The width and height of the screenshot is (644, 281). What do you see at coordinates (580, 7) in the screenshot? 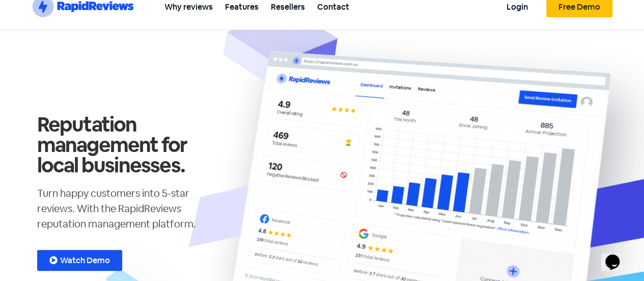
I see `span: Free Demo` at bounding box center [580, 7].